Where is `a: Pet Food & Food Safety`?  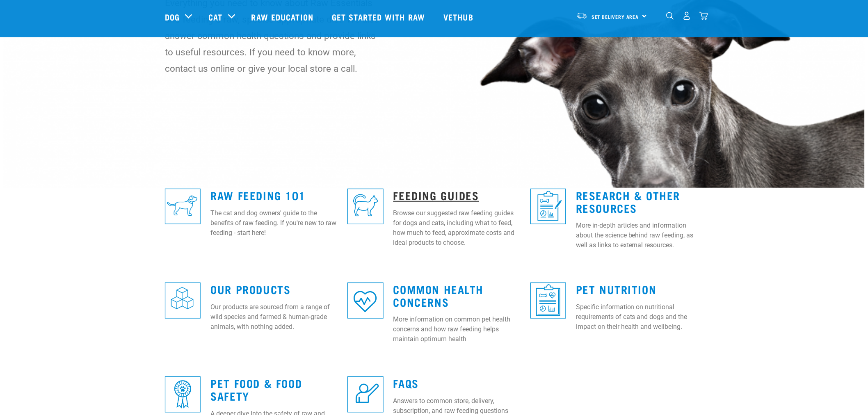
a: Pet Food & Food Safety is located at coordinates (256, 389).